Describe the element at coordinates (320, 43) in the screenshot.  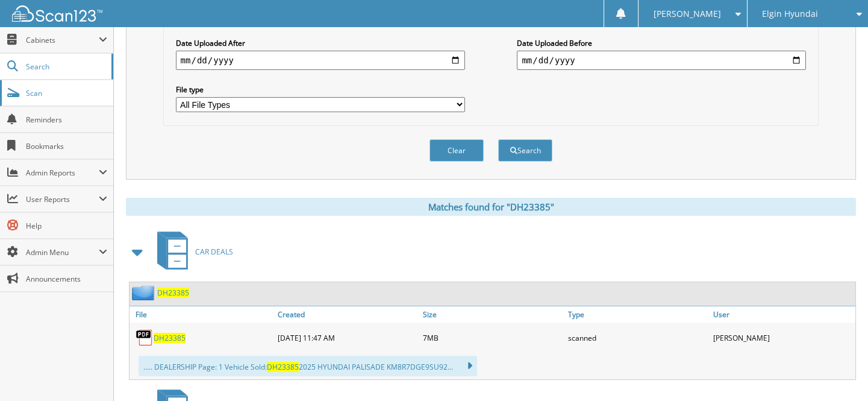
I see `label: Date Uploaded After` at that location.